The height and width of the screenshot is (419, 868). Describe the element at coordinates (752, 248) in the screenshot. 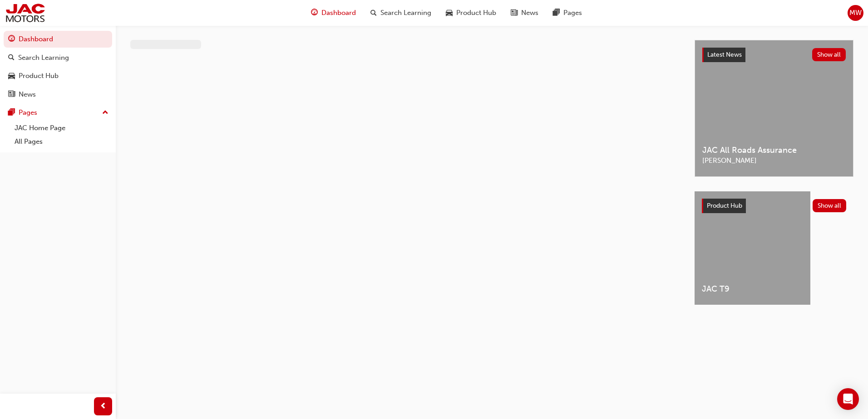

I see `a: JAC T9` at that location.